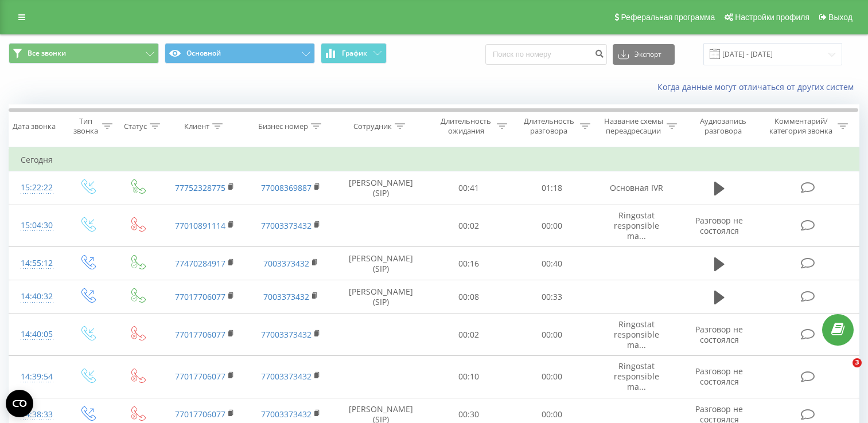  Describe the element at coordinates (86, 126) in the screenshot. I see `div: Тип звонка` at that location.